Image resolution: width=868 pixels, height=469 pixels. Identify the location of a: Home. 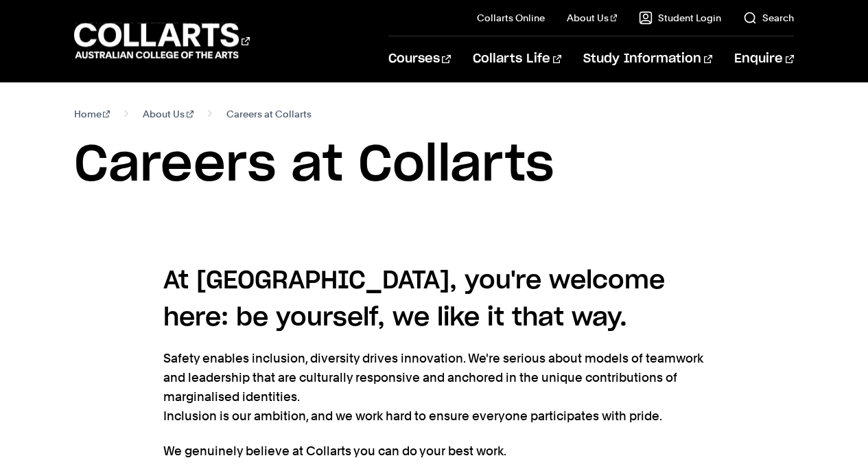
(92, 114).